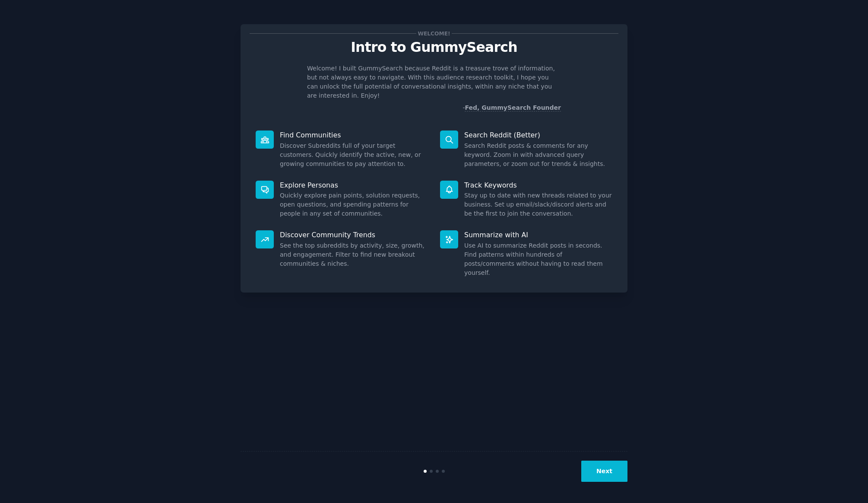 Image resolution: width=868 pixels, height=503 pixels. What do you see at coordinates (353, 155) in the screenshot?
I see `dd: Discover Subreddits full of your target customers. Quickly identify the active, new, or growing c...` at bounding box center [353, 155].